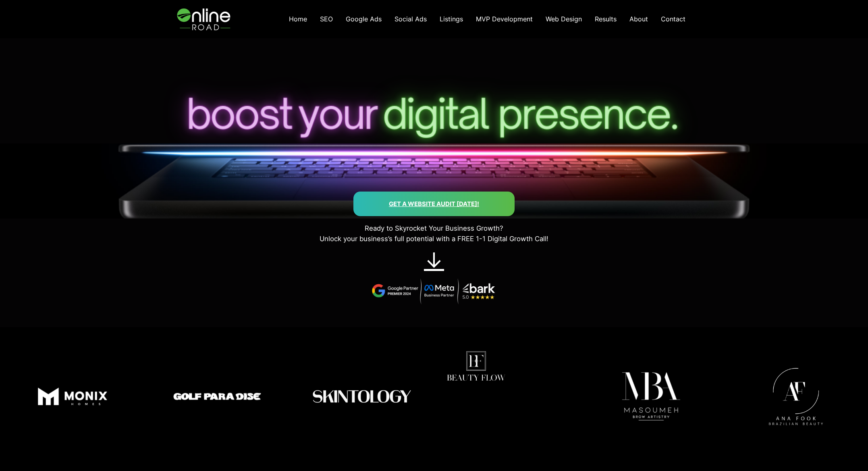 This screenshot has height=471, width=868. I want to click on span: Listings, so click(451, 19).